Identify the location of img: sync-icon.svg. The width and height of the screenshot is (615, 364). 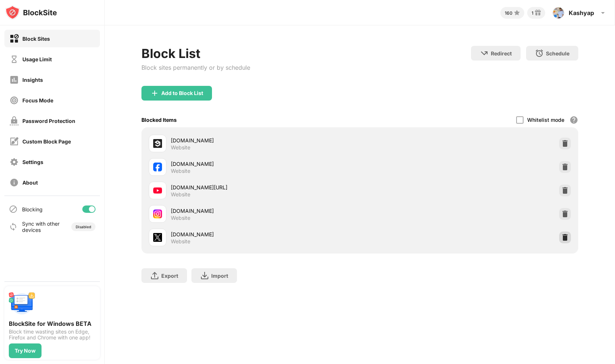
(13, 227).